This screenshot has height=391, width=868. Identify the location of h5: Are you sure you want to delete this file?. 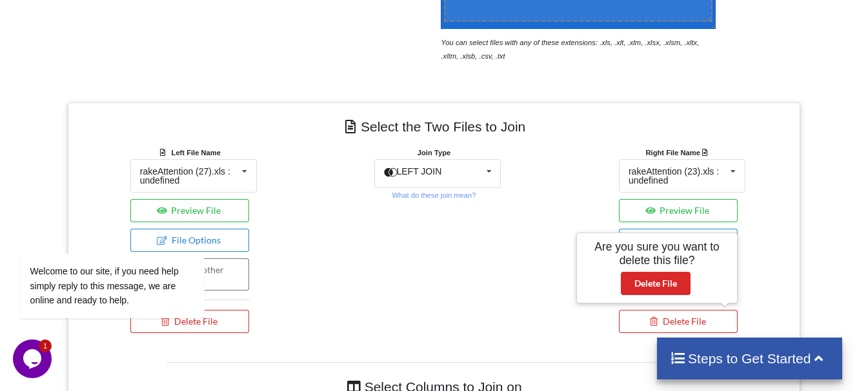
(657, 254).